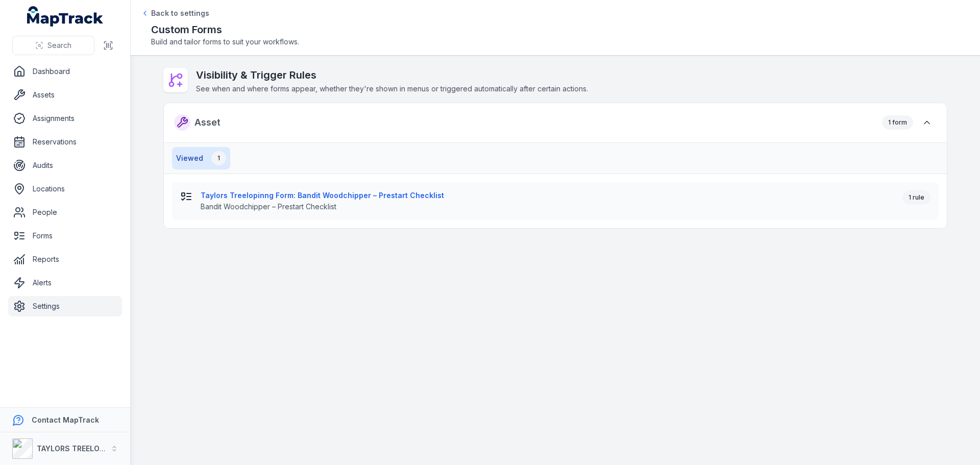  I want to click on span: Bandit Woodchipper – Prestart Checklist, so click(547, 207).